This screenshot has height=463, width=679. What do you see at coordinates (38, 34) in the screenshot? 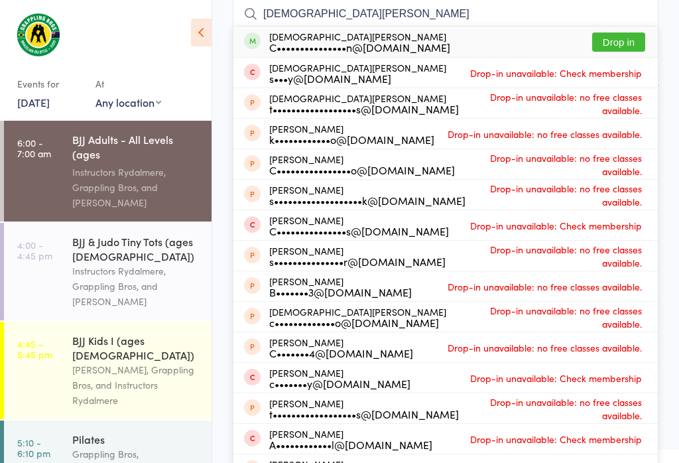
I see `img: Grappling Bros Rydalmere` at bounding box center [38, 34].